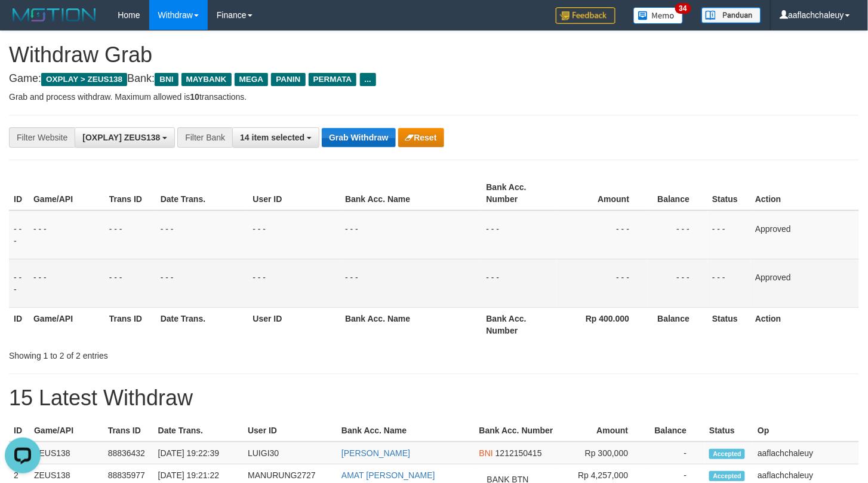  What do you see at coordinates (42, 138) in the screenshot?
I see `div: Filter Website` at bounding box center [42, 138].